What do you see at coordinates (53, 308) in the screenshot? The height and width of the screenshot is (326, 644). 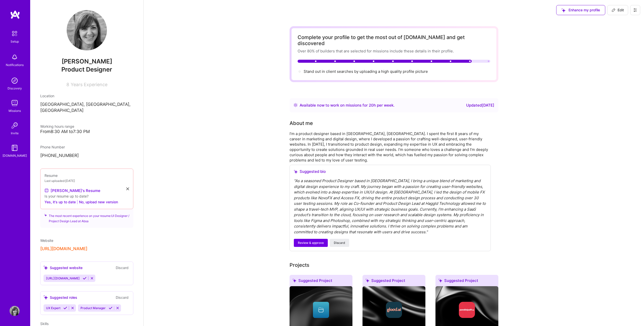 I see `span: UX Expert` at bounding box center [53, 308].